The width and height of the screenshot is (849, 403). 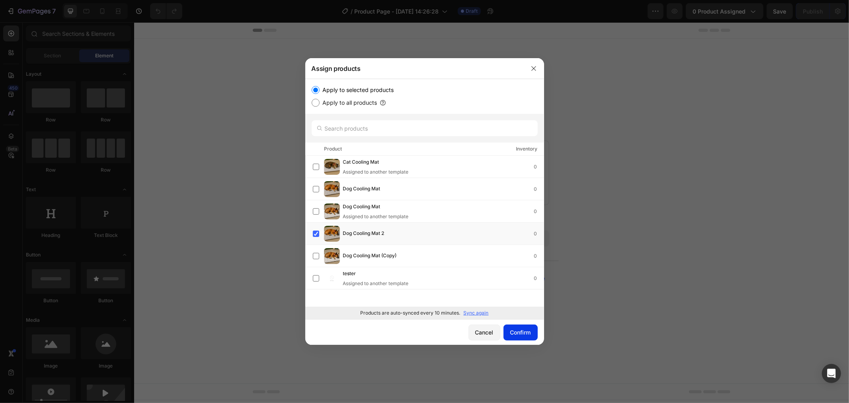 I want to click on div: Start with Generating from URL or image, so click(x=357, y=256).